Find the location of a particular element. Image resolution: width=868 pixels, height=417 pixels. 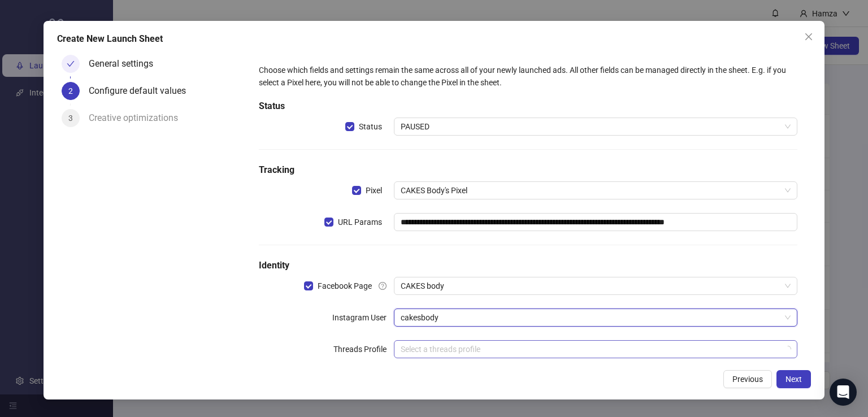

span: Status is located at coordinates (370, 127).